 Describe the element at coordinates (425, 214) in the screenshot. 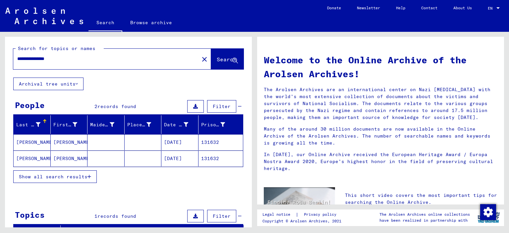

I see `p: The Arolsen Archives online collections` at that location.